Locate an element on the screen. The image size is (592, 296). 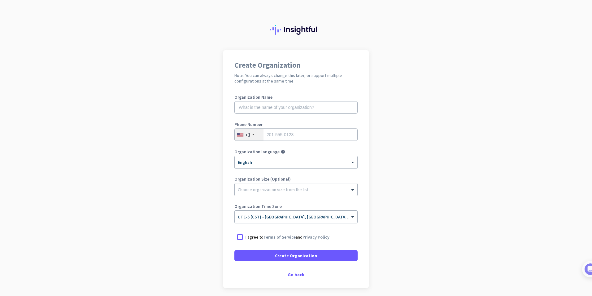
label: Organization Size (Optional) is located at coordinates (296, 179).